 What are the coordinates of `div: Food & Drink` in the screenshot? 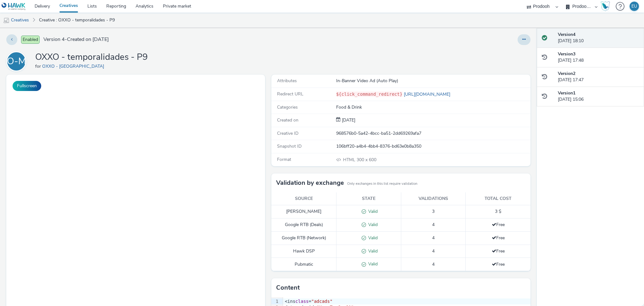 It's located at (433, 107).